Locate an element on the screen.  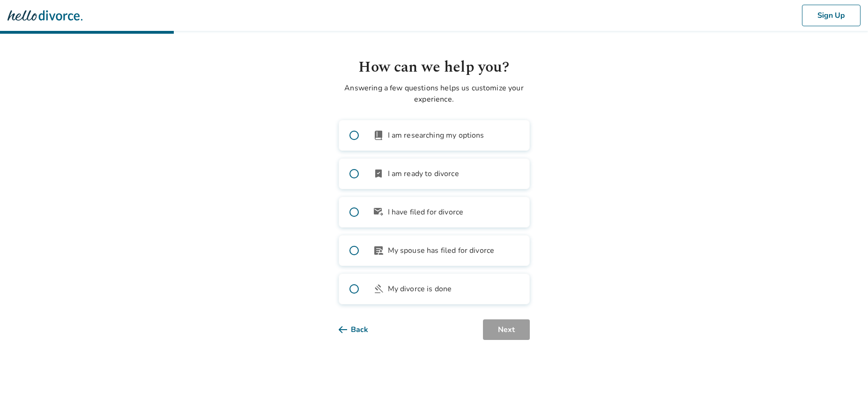
button: Sign Up is located at coordinates (830, 16).